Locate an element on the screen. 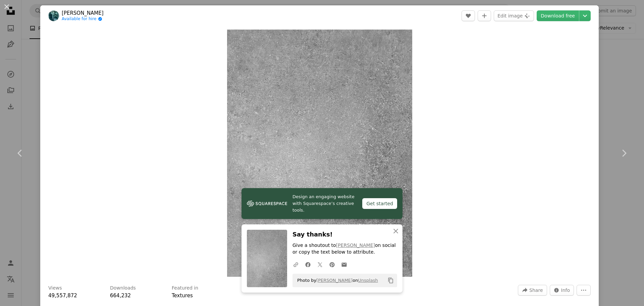 The height and width of the screenshot is (306, 644). h3: Featured in is located at coordinates (185, 288).